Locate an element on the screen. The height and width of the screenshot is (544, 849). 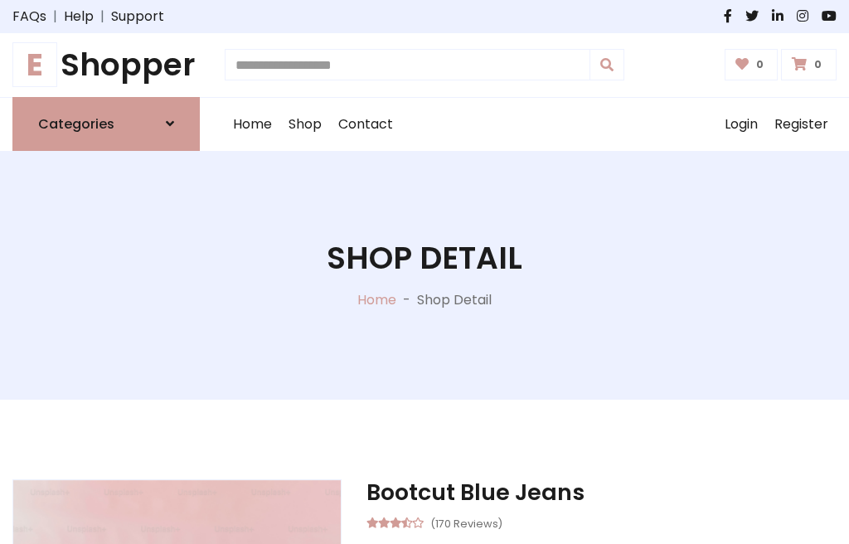
h3: Bootcut Blue Jeans is located at coordinates (601, 493).